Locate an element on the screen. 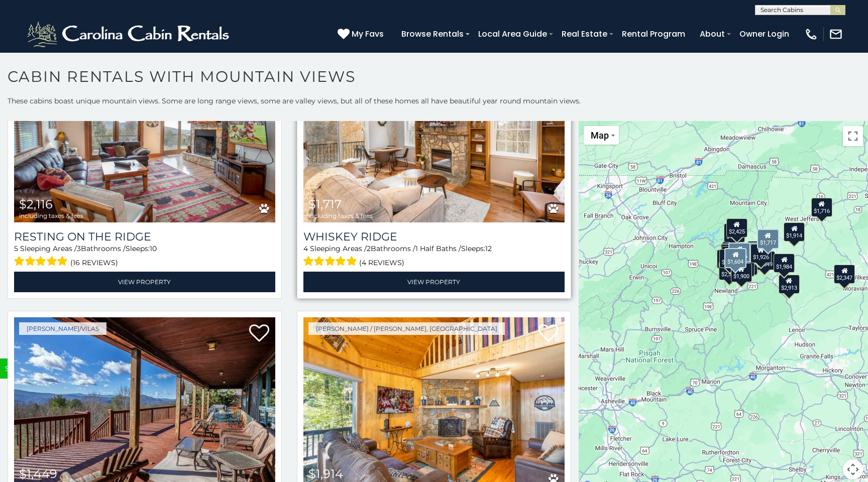 The height and width of the screenshot is (482, 868). a: Rental Program is located at coordinates (654, 34).